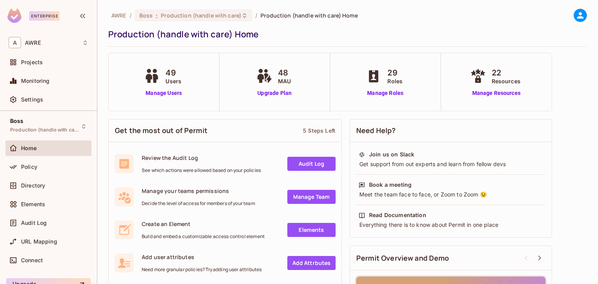 The height and width of the screenshot is (284, 598). Describe the element at coordinates (163, 93) in the screenshot. I see `a: Manage Users` at that location.